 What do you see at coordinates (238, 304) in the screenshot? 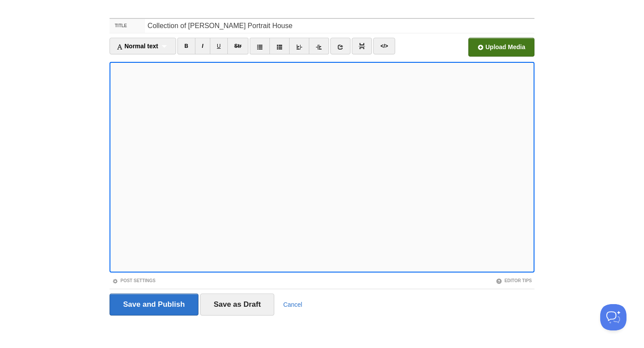
I see `input: Save as Draft` at bounding box center [238, 304].